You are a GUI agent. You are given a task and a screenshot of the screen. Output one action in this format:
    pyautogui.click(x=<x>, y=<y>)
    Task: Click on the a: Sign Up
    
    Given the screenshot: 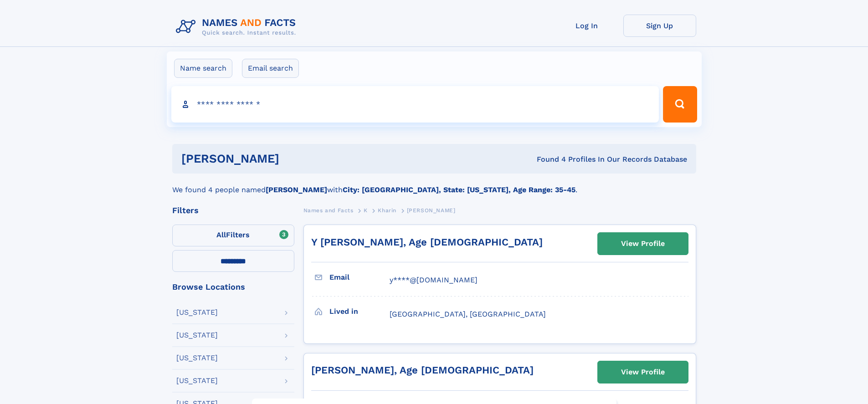 What is the action you would take?
    pyautogui.click(x=660, y=26)
    